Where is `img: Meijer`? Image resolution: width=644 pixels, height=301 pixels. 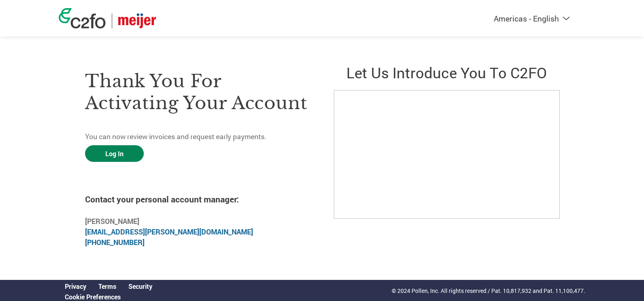 img: Meijer is located at coordinates (137, 21).